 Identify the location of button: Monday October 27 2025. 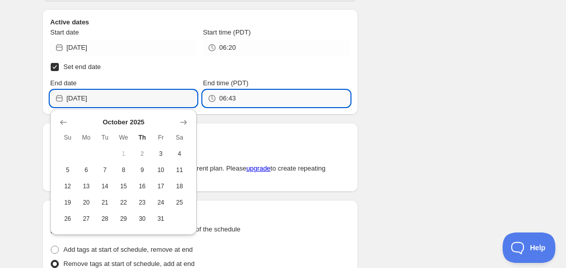
(86, 219).